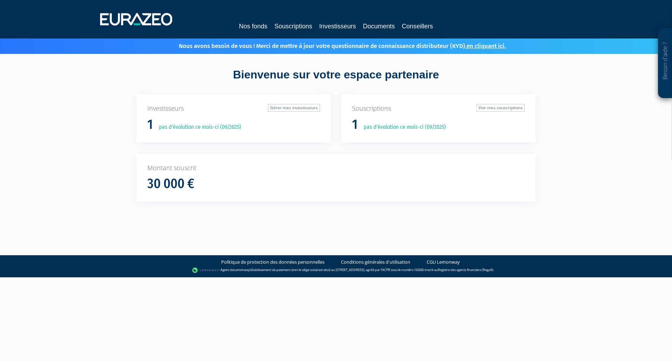 Image resolution: width=672 pixels, height=361 pixels. I want to click on a: Nos fonds, so click(253, 26).